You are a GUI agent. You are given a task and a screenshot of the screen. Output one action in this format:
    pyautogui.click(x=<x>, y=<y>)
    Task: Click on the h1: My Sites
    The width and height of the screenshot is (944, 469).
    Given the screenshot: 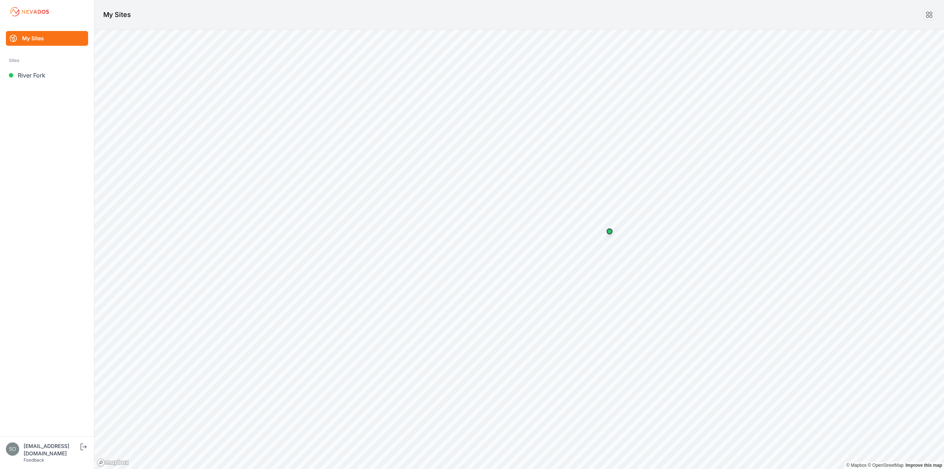 What is the action you would take?
    pyautogui.click(x=117, y=15)
    